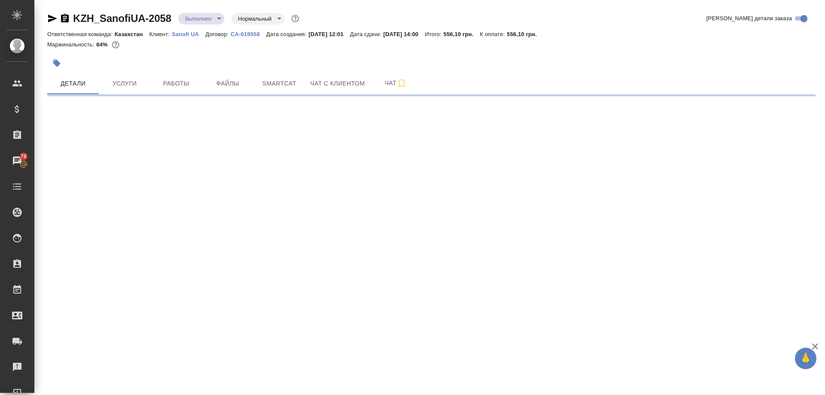 The image size is (825, 395). I want to click on button: Скопировать ссылку, so click(65, 18).